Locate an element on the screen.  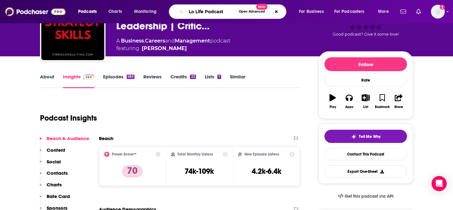
p: Content is located at coordinates (56, 150).